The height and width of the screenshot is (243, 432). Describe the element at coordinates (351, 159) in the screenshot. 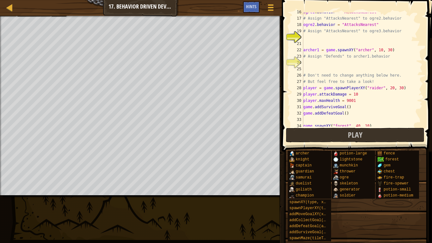

I see `span: lightstone` at that location.